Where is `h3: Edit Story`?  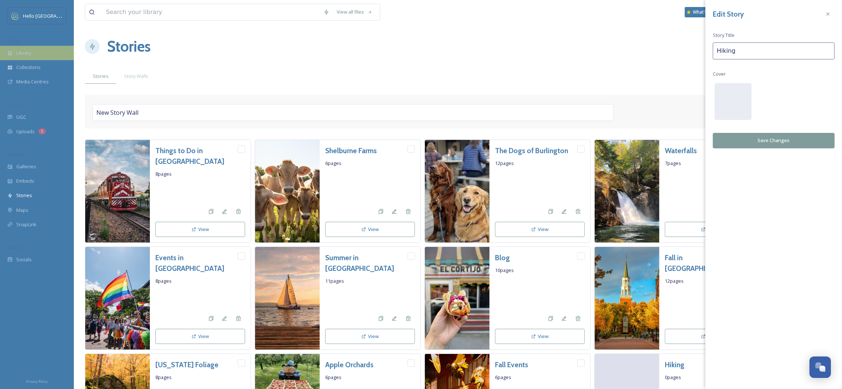
h3: Edit Story is located at coordinates (729, 14).